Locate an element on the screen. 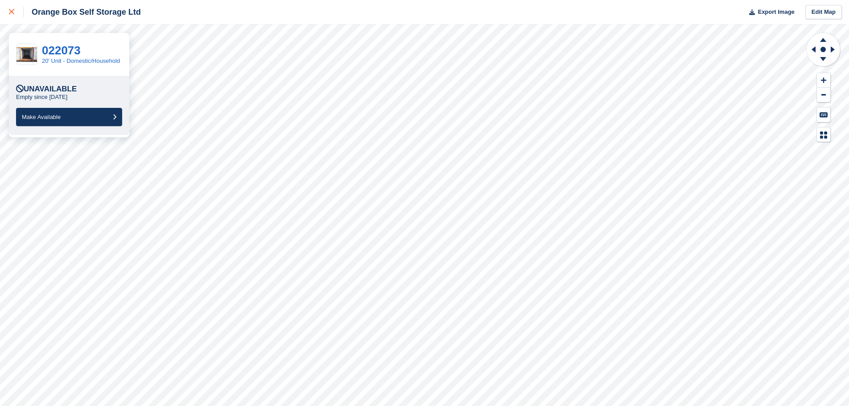 This screenshot has height=406, width=849. span: Export Image is located at coordinates (775, 12).